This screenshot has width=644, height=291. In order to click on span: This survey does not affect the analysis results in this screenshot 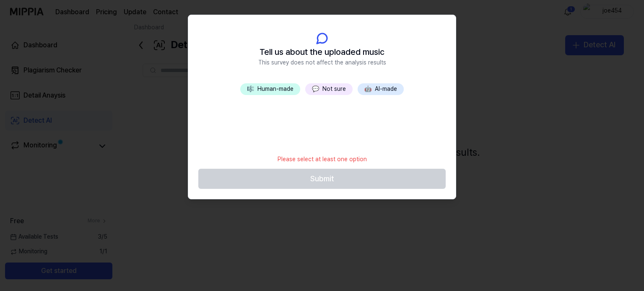, I will do `click(322, 63)`.